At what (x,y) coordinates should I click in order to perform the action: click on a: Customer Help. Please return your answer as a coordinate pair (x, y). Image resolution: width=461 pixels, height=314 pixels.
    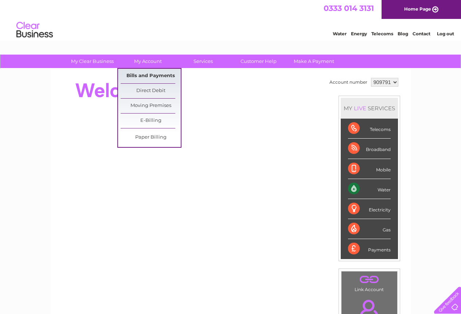
    Looking at the image, I should click on (258, 61).